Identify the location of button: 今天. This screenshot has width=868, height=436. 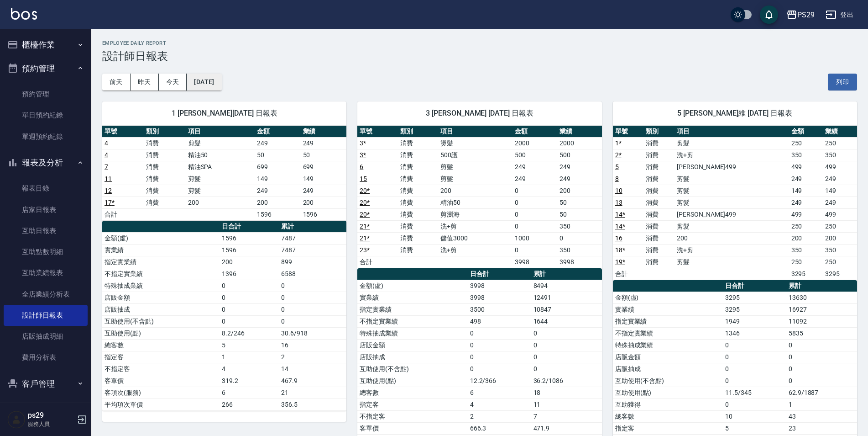
(173, 81).